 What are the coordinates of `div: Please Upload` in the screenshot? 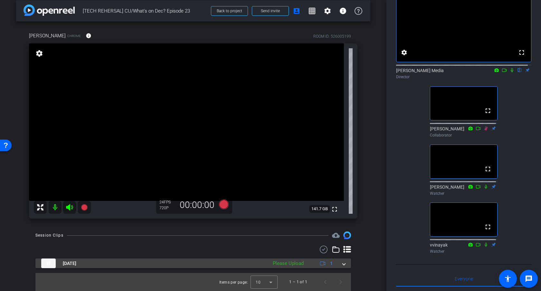 It's located at (288, 263).